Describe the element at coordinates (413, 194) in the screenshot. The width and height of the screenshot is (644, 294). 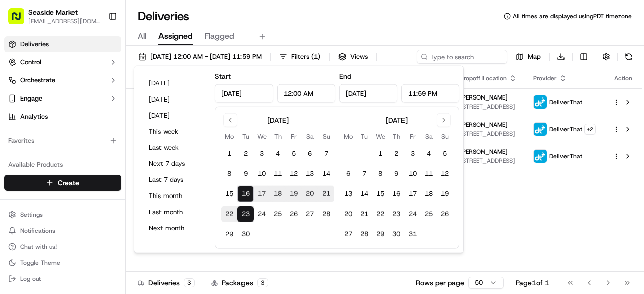
I see `button: 17` at that location.